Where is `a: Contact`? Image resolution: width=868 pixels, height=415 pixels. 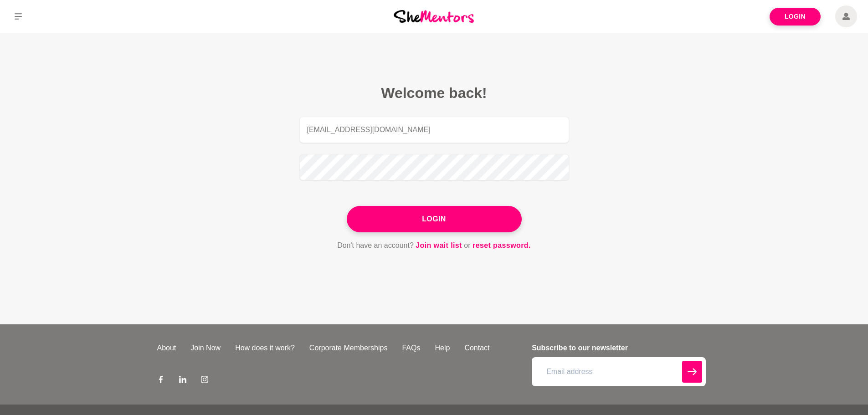 a: Contact is located at coordinates (477, 348).